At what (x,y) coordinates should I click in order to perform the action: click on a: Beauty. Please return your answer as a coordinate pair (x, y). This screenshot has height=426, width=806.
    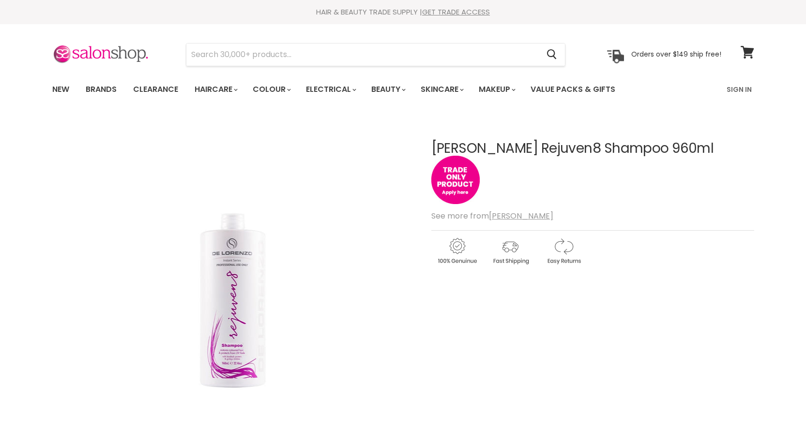
    Looking at the image, I should click on (388, 90).